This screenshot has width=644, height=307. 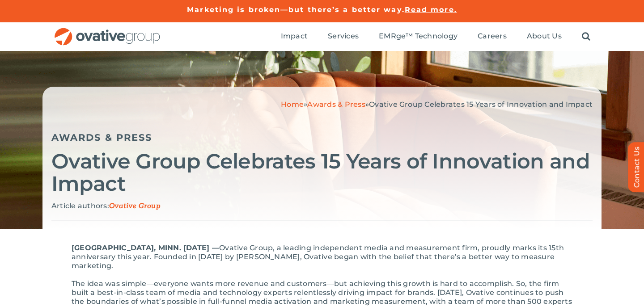 I want to click on span: Impact, so click(x=294, y=36).